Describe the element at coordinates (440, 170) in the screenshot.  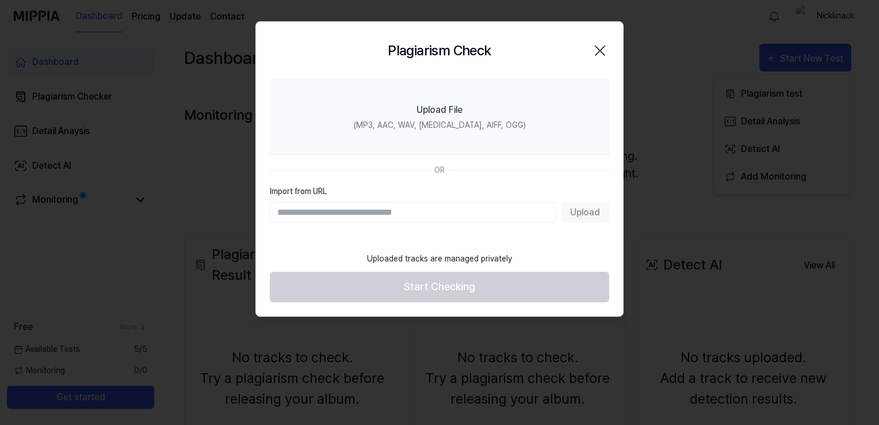
I see `div: OR` at that location.